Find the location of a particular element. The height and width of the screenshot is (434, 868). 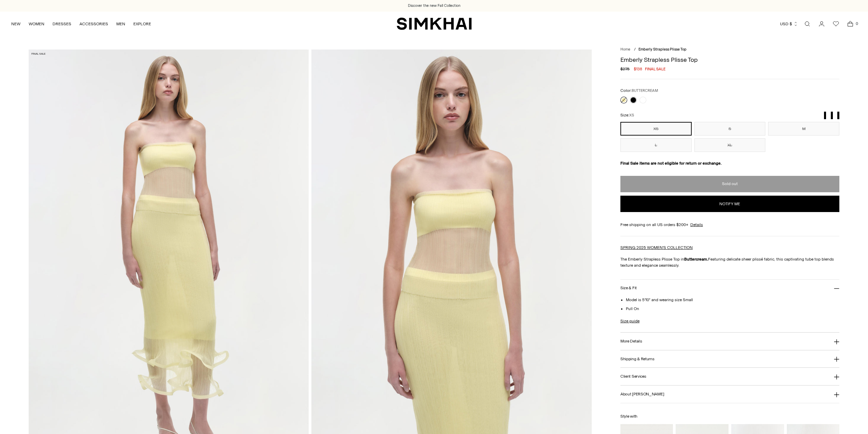

strong: Final Sale items are not eligible for return or exchange. is located at coordinates (671, 163).